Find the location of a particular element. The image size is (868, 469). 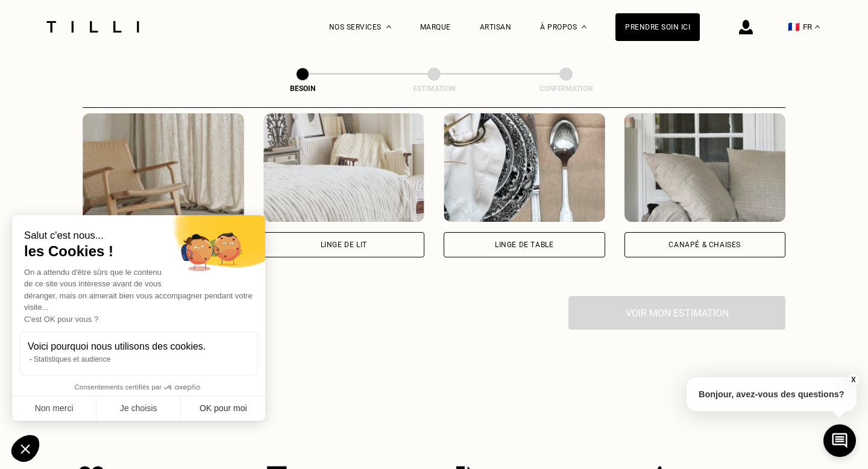

div: Confirmation is located at coordinates (567, 89).